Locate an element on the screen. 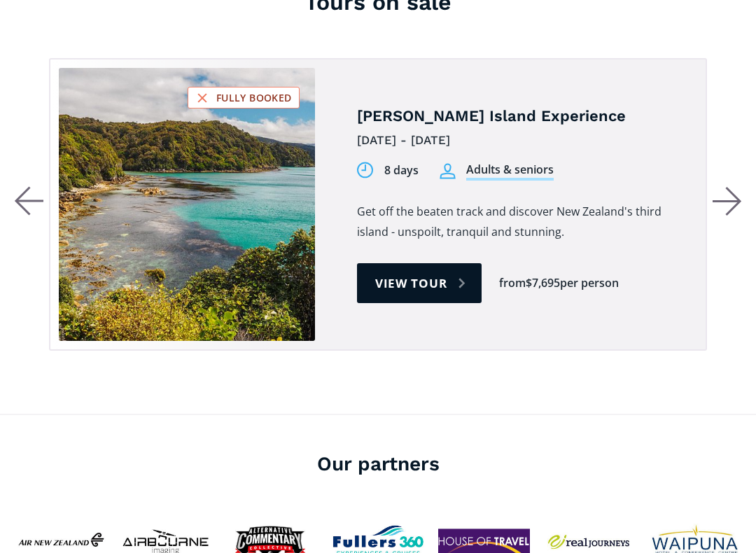  div: Adults & seniors is located at coordinates (510, 171).